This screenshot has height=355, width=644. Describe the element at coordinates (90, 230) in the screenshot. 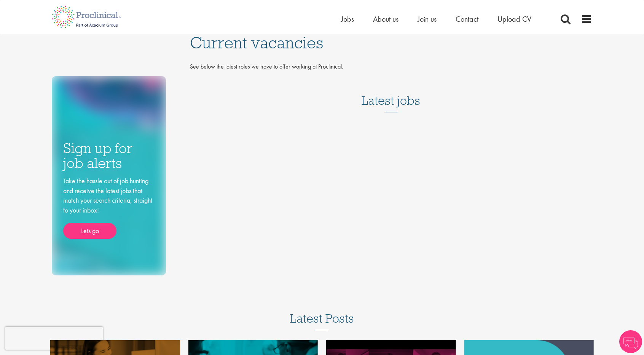

I see `a: Lets go` at that location.